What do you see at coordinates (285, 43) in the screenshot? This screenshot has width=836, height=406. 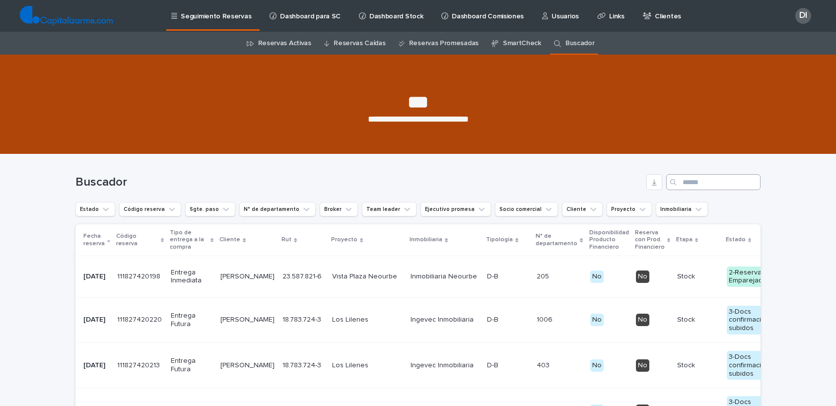 I see `a: Reservas Activas` at bounding box center [285, 43].